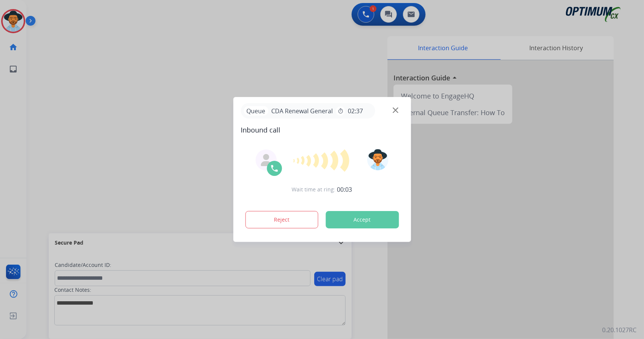 The width and height of the screenshot is (644, 339). Describe the element at coordinates (266, 160) in the screenshot. I see `img: agent-avatar` at that location.